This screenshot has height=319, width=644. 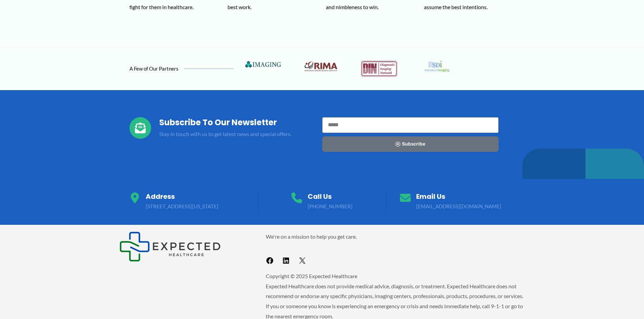 What do you see at coordinates (241, 134) in the screenshot?
I see `p: Stay in touch with us to get latest news and special offers.` at bounding box center [241, 134].